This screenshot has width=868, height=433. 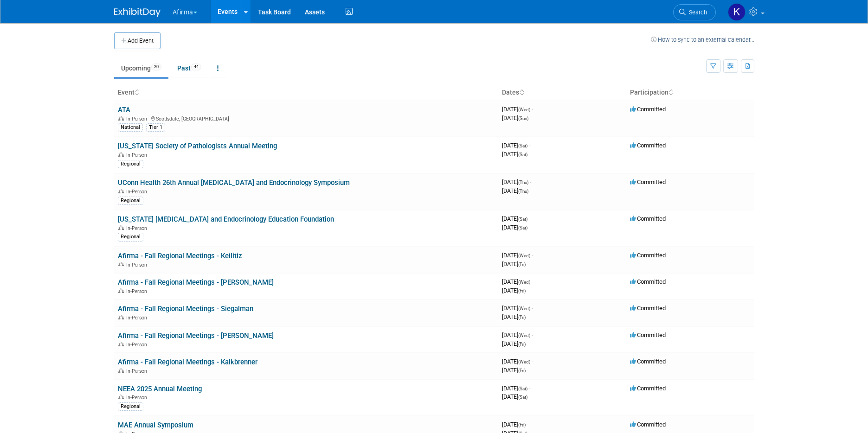 I want to click on a: Search, so click(x=694, y=12).